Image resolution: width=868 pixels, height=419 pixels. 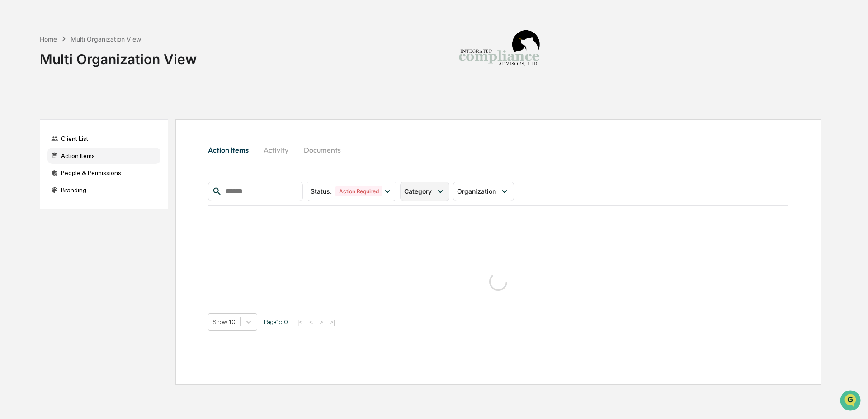 What do you see at coordinates (86, 156) in the screenshot?
I see `a: Powered byPylon` at bounding box center [86, 156].